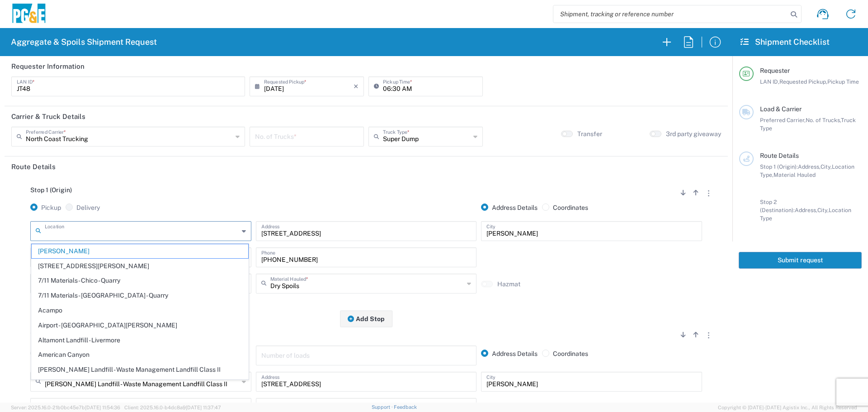 The width and height of the screenshot is (868, 412). What do you see at coordinates (383, 406) in the screenshot?
I see `a: Support` at bounding box center [383, 406].